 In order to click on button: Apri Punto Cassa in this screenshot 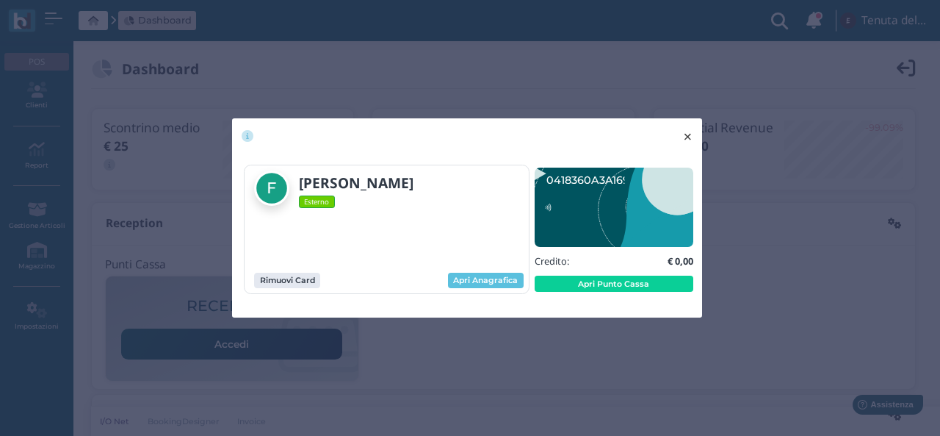, I will do `click(614, 284)`.